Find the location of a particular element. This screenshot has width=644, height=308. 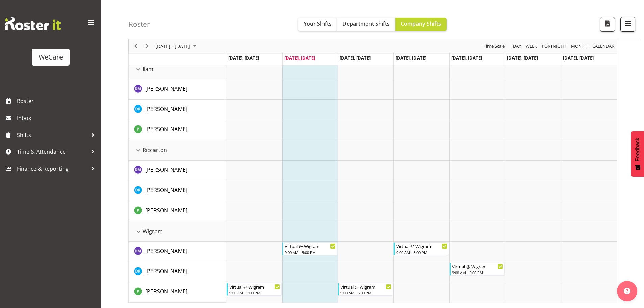

span: calendar is located at coordinates (603, 46).